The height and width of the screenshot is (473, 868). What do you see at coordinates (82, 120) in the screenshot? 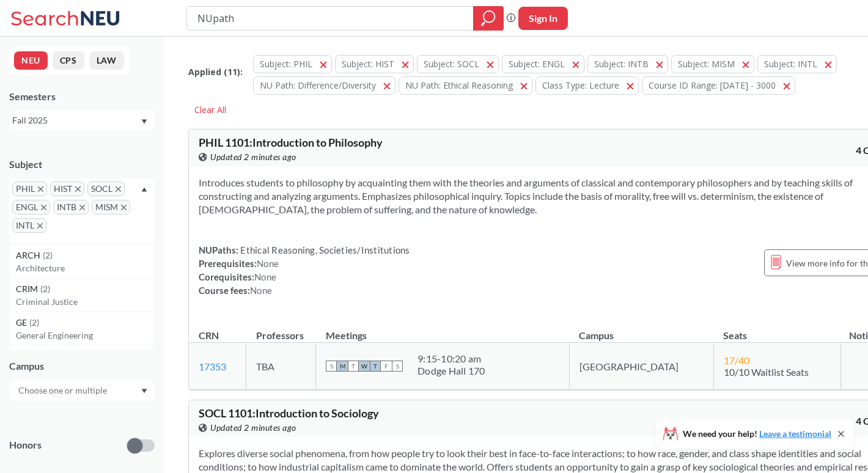
I see `div: Fall 2025Dropdown arrow` at bounding box center [82, 120].